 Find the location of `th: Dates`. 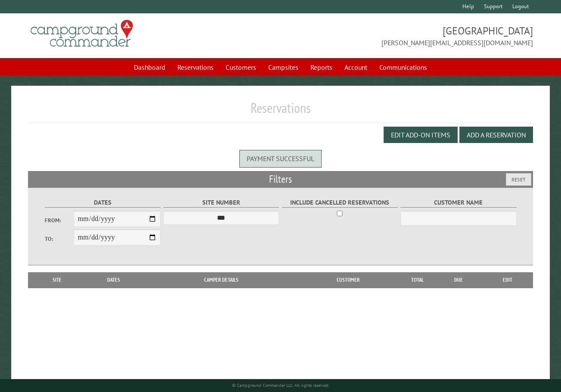

th: Dates is located at coordinates (114, 280).